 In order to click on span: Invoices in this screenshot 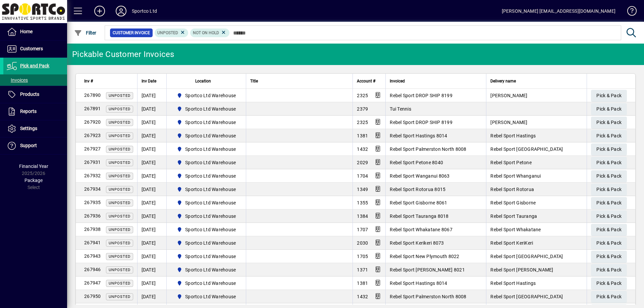, I will do `click(17, 80)`.